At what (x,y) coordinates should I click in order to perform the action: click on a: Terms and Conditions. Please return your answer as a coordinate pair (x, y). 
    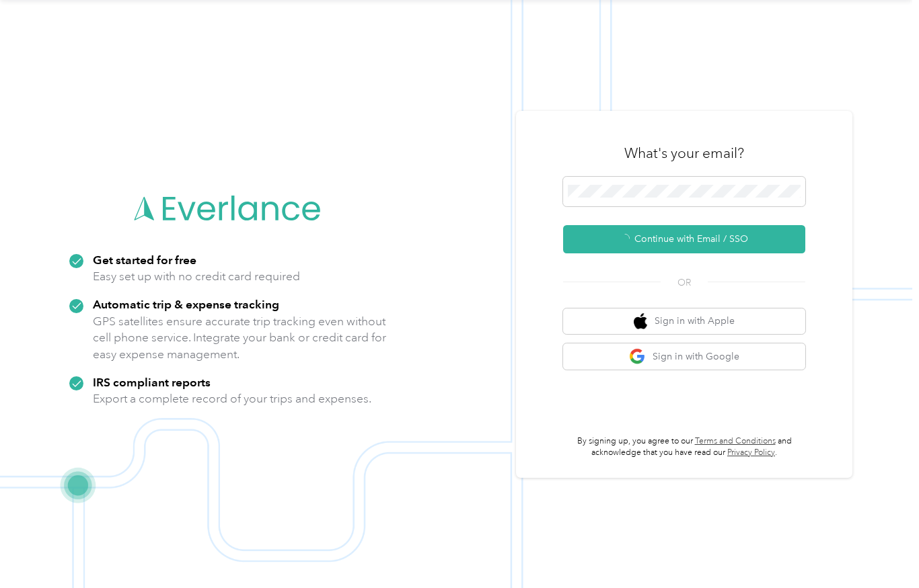
    Looking at the image, I should click on (735, 441).